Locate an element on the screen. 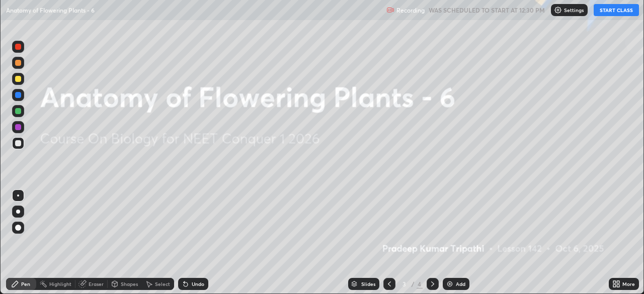 Image resolution: width=644 pixels, height=294 pixels. div: 4 is located at coordinates (419, 284).